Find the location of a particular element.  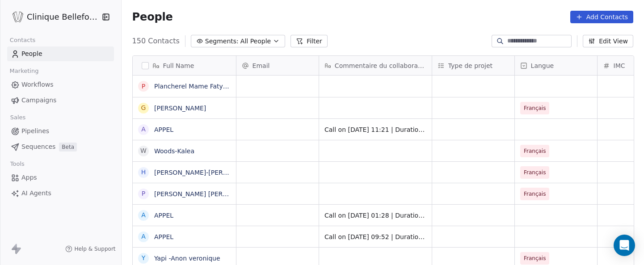

button: Filter is located at coordinates (309, 41).